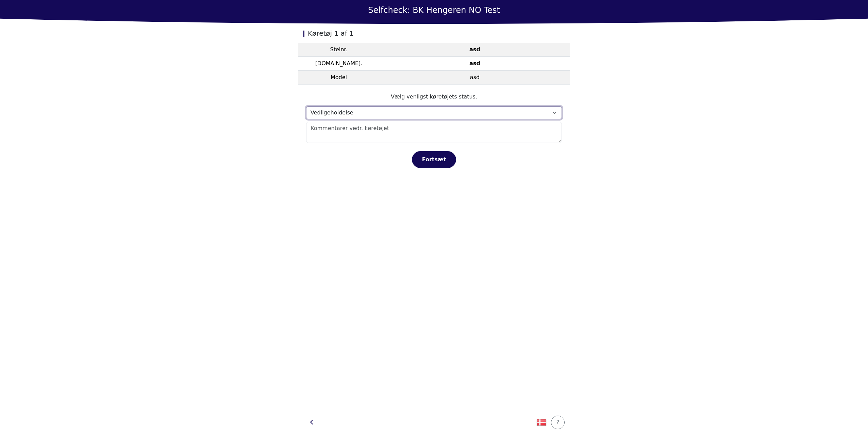 This screenshot has width=868, height=436. I want to click on h1: Selfcheck: BK Hengeren NO Test, so click(434, 10).